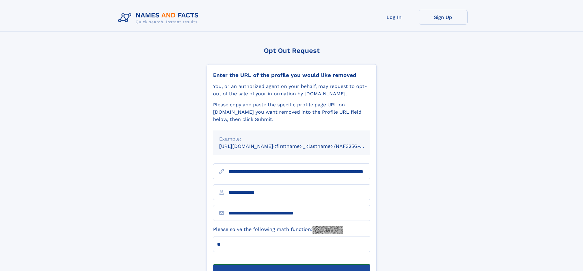  I want to click on div: Enter the URL of the profile you would like removed, so click(292, 75).